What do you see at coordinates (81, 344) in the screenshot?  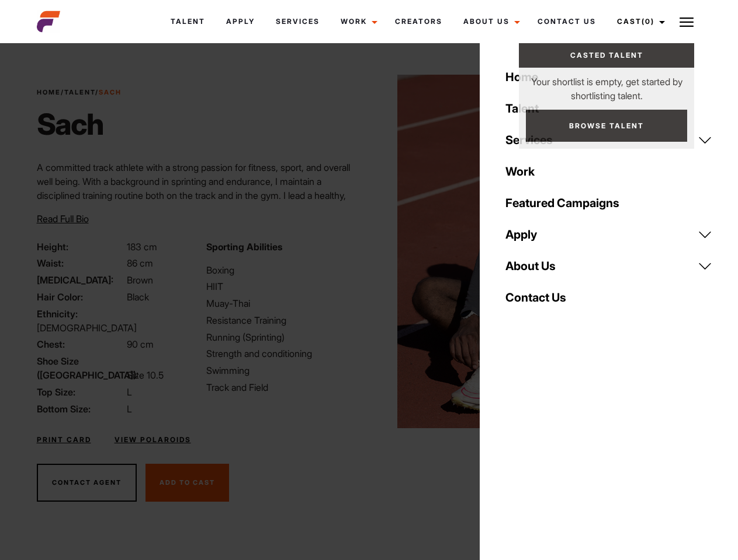 I see `span: Chest:` at bounding box center [81, 344].